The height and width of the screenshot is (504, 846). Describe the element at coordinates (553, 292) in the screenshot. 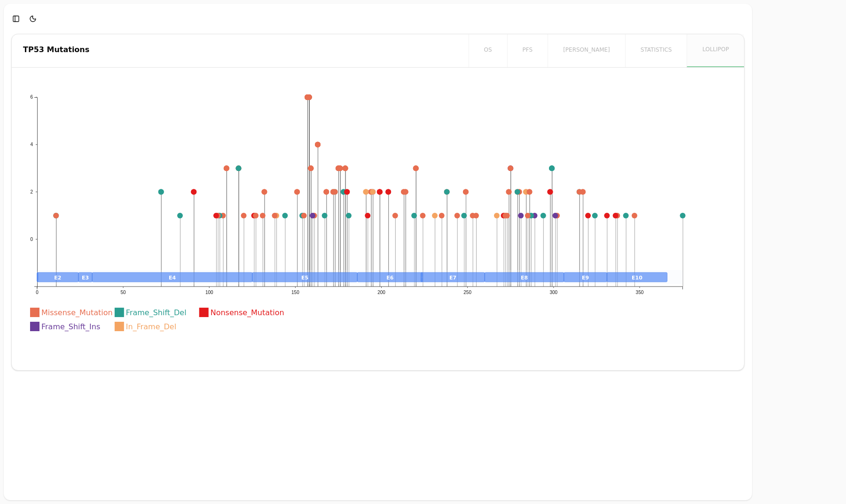

I see `text: 300` at that location.